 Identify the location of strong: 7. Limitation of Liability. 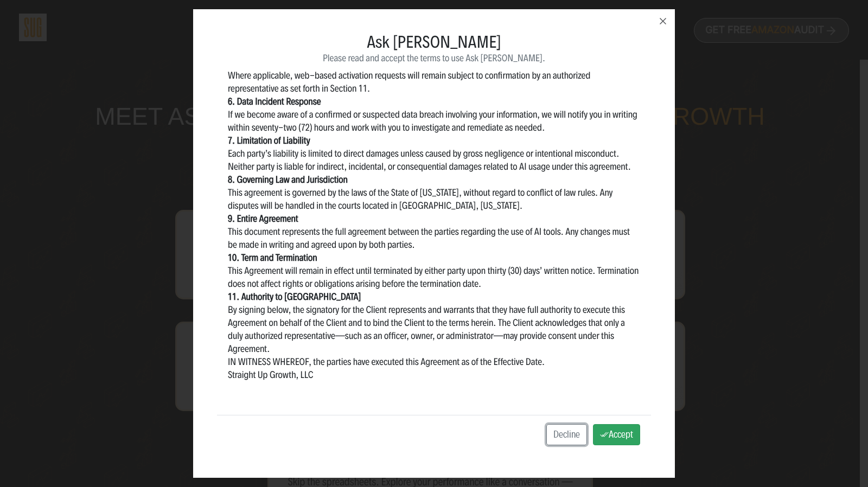
(269, 140).